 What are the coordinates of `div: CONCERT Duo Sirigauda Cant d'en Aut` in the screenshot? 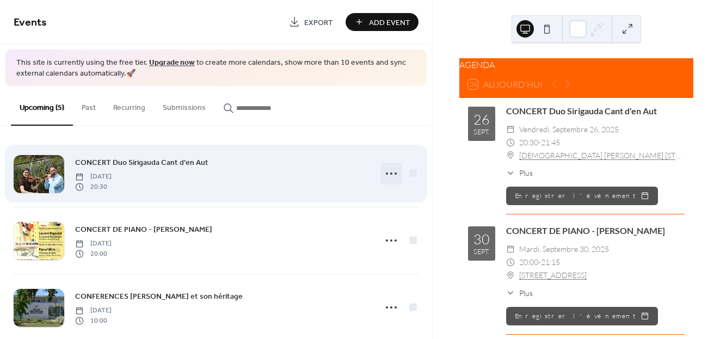 It's located at (596, 111).